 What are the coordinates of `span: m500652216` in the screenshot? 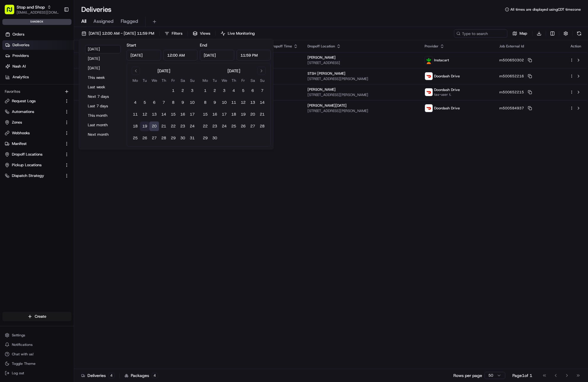 It's located at (512, 76).